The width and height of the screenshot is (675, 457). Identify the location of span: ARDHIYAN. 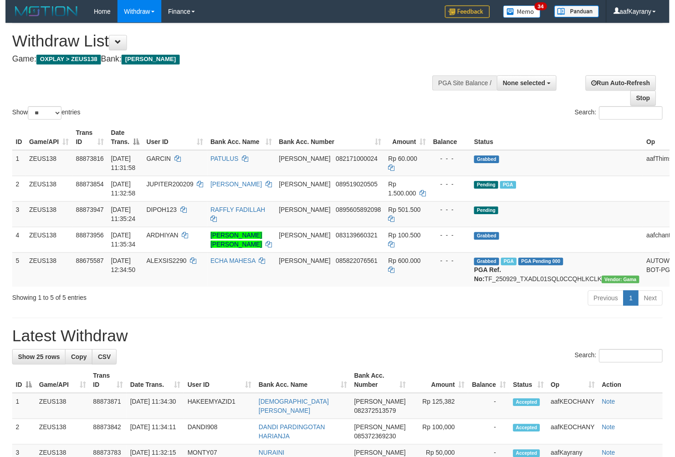
(159, 239).